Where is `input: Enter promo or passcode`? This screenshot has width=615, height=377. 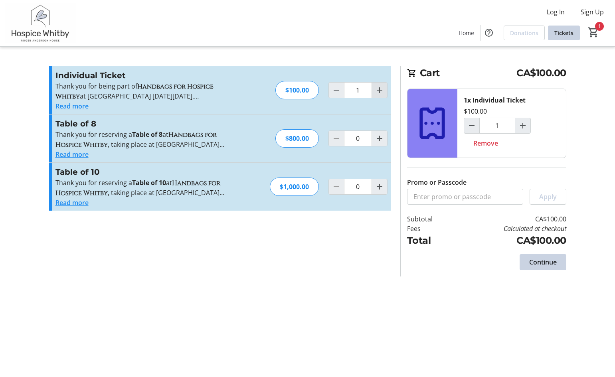
input: Enter promo or passcode is located at coordinates (465, 197).